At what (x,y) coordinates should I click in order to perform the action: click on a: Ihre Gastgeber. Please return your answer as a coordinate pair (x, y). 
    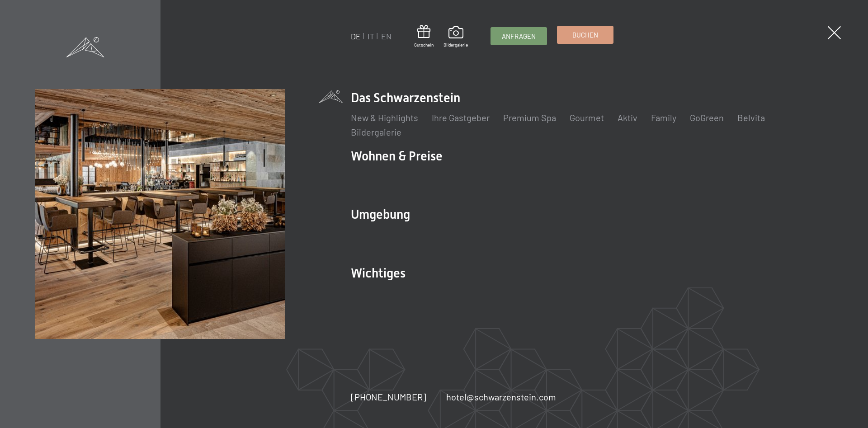
    Looking at the image, I should click on (461, 118).